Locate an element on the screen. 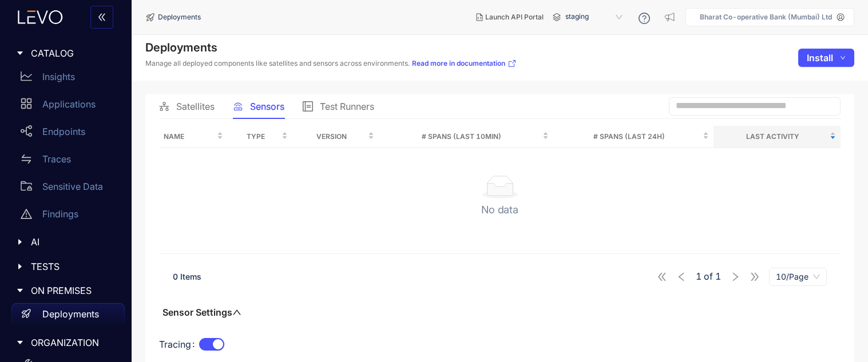 The height and width of the screenshot is (362, 868). span: warning is located at coordinates (26, 214).